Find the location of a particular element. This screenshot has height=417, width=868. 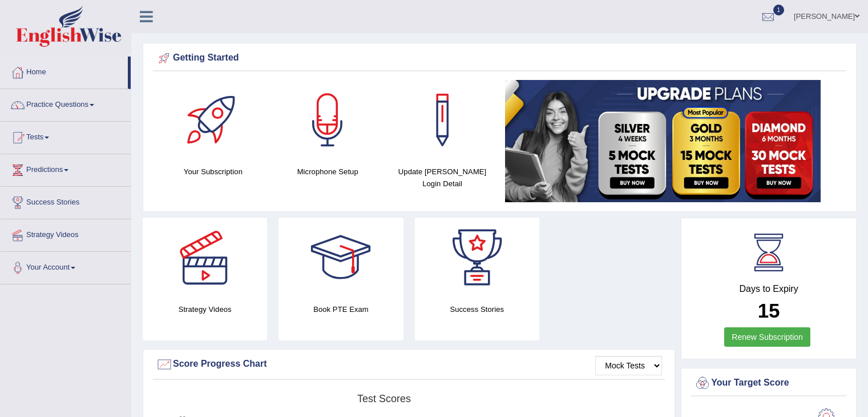

div: Getting Started is located at coordinates (499, 58).